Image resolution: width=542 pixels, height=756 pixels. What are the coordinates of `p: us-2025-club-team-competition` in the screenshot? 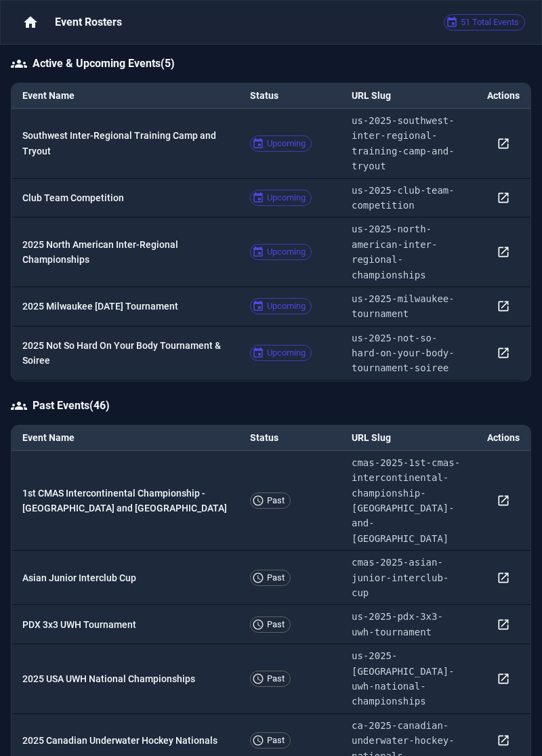 It's located at (408, 198).